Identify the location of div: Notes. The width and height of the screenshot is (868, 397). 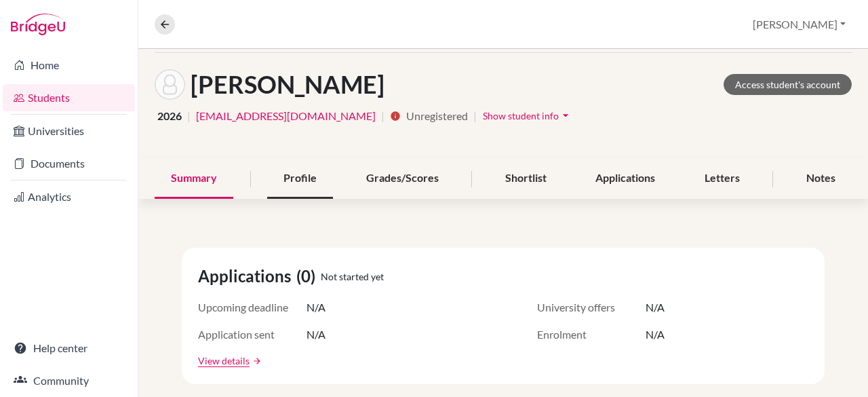
(820, 178).